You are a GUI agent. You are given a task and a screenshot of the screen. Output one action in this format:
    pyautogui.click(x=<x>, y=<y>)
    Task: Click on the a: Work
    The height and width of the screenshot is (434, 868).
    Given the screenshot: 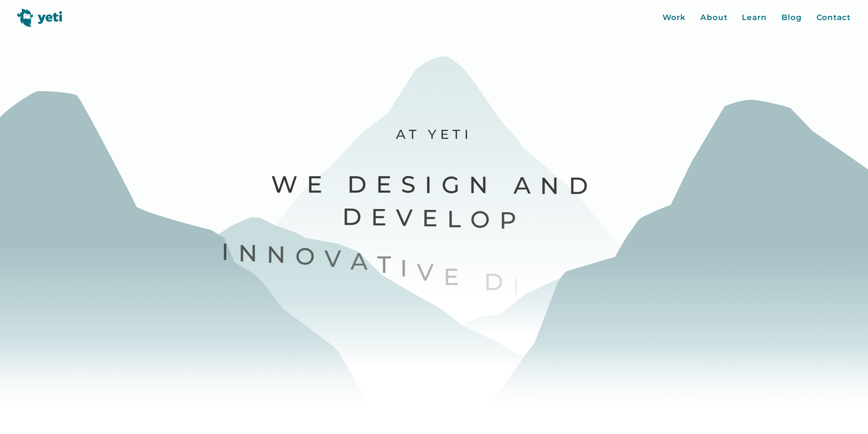 What is the action you would take?
    pyautogui.click(x=674, y=18)
    